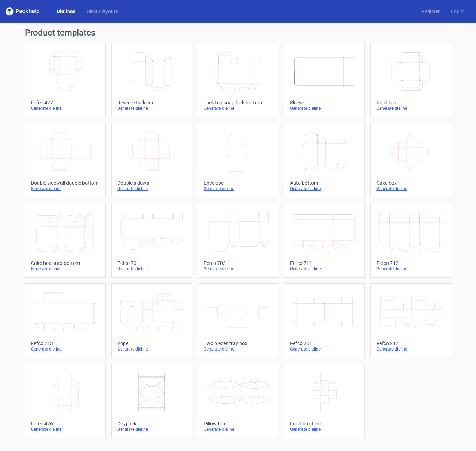 The image size is (476, 451). What do you see at coordinates (151, 343) in the screenshot?
I see `div: Yope` at bounding box center [151, 343].